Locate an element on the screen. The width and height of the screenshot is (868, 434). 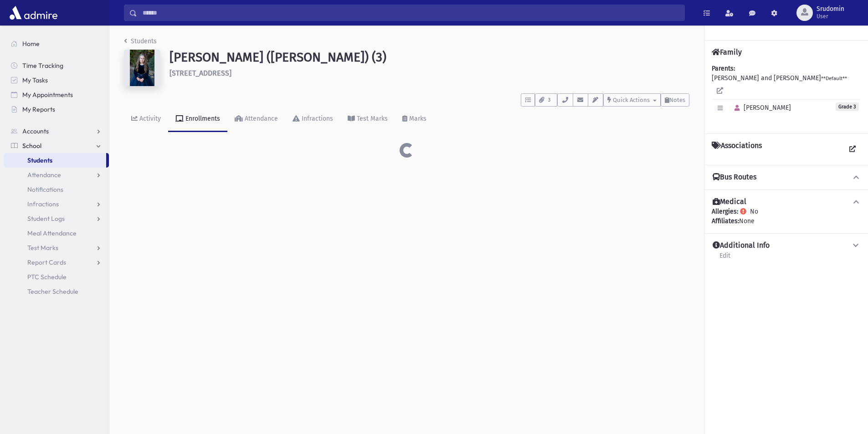
a: Student Logs is located at coordinates (56, 218).